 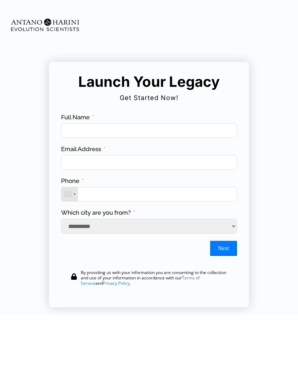 What do you see at coordinates (45, 25) in the screenshot?
I see `img: Evolution-Scientist (2)` at bounding box center [45, 25].